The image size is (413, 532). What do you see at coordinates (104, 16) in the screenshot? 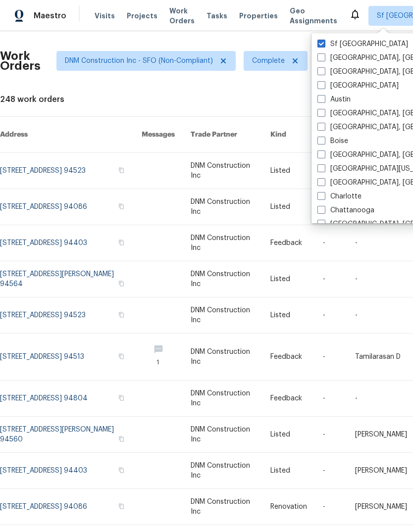
I see `span: Visits` at bounding box center [104, 16].